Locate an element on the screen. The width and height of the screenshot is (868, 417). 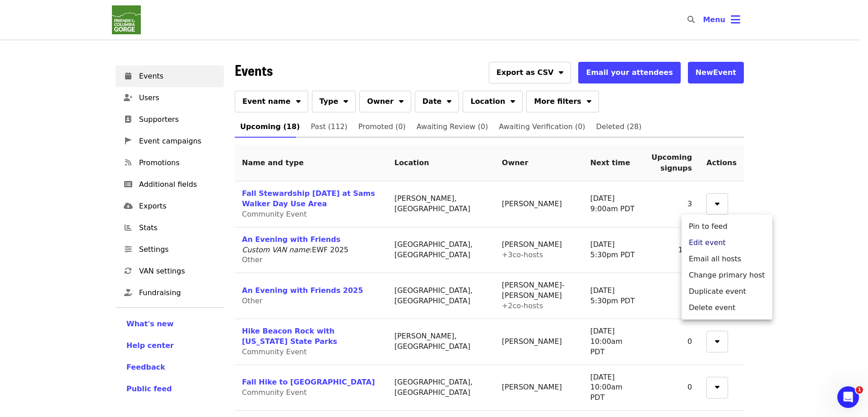
a: Duplicate event is located at coordinates (727, 292).